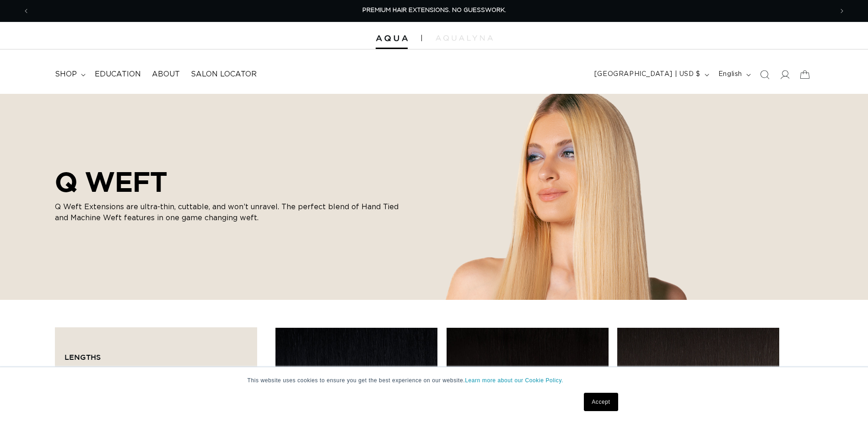 This screenshot has width=868, height=423. Describe the element at coordinates (765, 75) in the screenshot. I see `summary: Search` at that location.